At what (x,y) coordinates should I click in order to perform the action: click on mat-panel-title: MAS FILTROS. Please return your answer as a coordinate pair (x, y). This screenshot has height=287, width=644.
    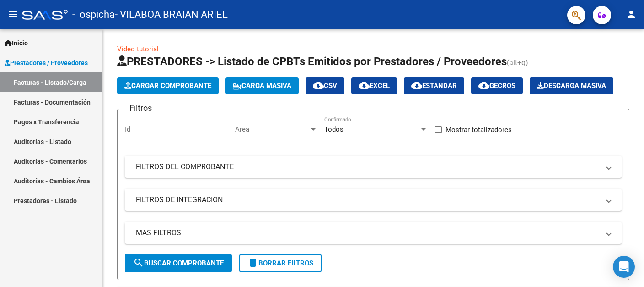
    Looking at the image, I should click on (368, 233).